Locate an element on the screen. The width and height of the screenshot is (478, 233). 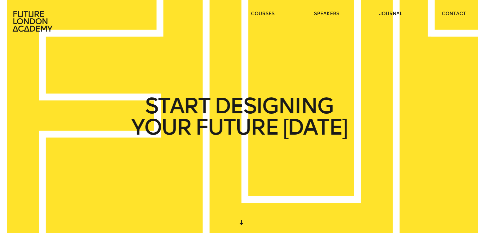
span: DESIGNING is located at coordinates (273, 106).